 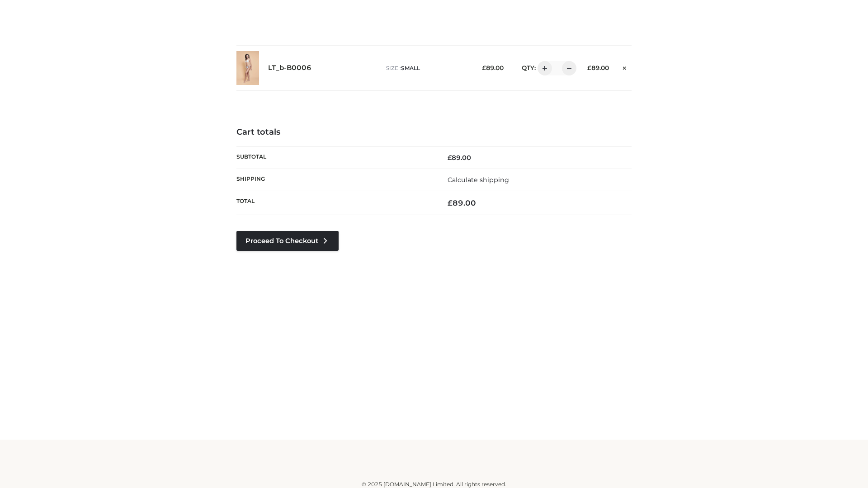 I want to click on a: LT_b-B0006, so click(x=290, y=67).